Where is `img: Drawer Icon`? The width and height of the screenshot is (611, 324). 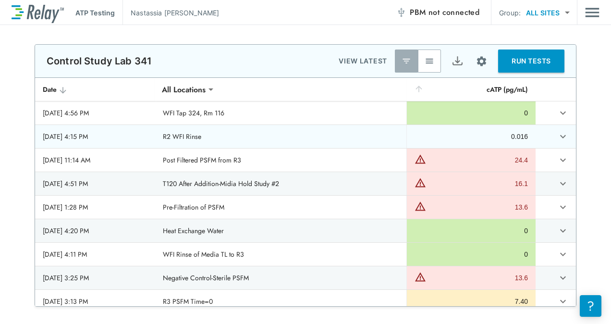 img: Drawer Icon is located at coordinates (592, 12).